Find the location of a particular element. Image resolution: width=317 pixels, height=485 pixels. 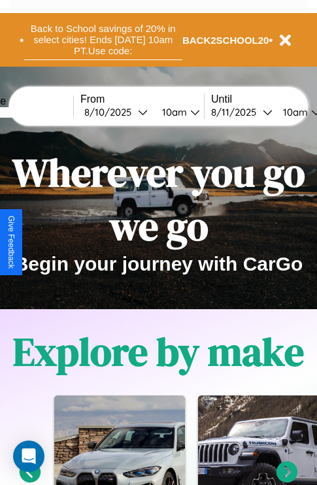

div: Give Feedback is located at coordinates (11, 242).